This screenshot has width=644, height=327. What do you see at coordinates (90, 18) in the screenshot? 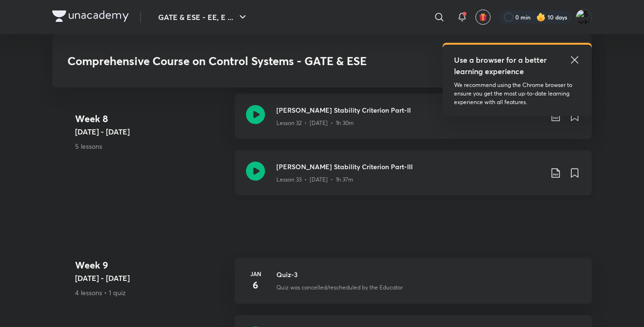
I see `a: Company Logo` at bounding box center [90, 18].